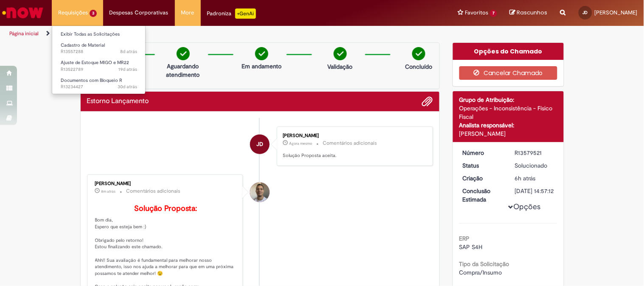 The height and width of the screenshot is (286, 644). Describe the element at coordinates (99, 87) in the screenshot. I see `span: R13234427` at that location.